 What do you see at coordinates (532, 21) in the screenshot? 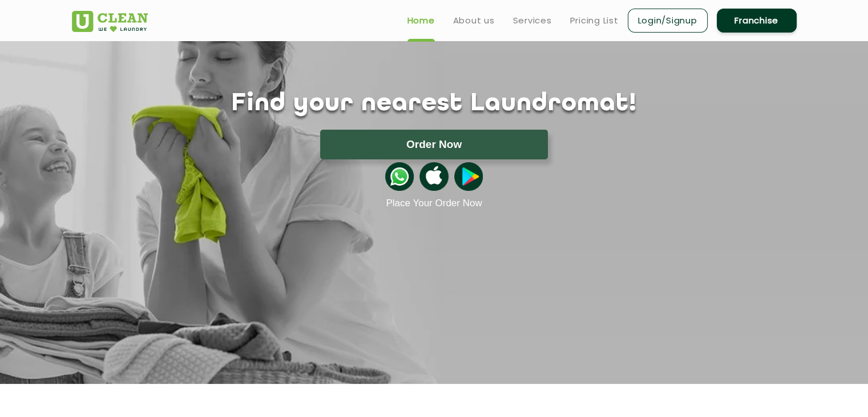
I see `a: Services` at bounding box center [532, 21].